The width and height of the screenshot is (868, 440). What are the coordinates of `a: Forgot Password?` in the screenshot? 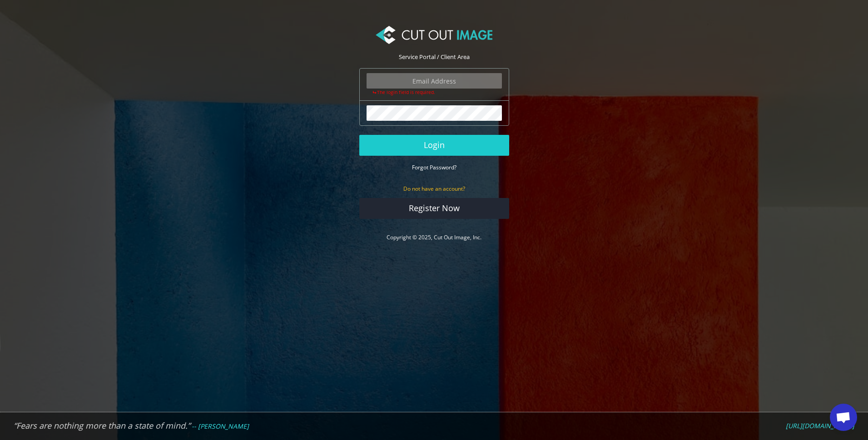 It's located at (434, 167).